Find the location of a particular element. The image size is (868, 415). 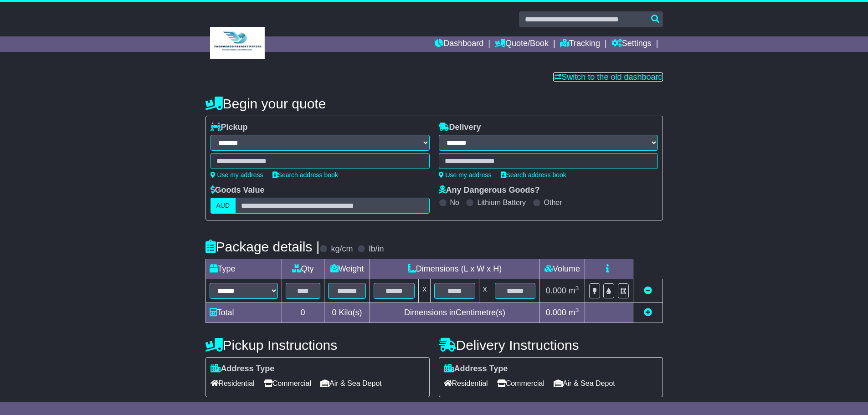

td: 0 is located at coordinates (303, 313).